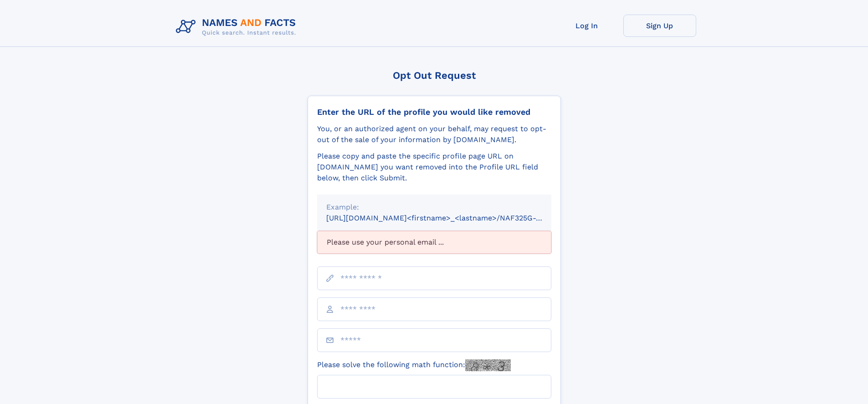  I want to click on div: Enter the URL of the profile you would like removed, so click(434, 112).